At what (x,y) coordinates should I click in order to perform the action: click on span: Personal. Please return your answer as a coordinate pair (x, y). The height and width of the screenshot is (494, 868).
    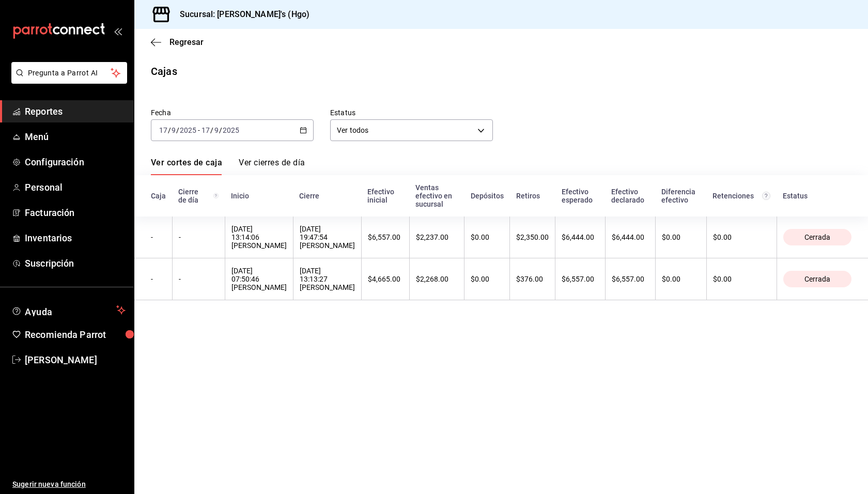
    Looking at the image, I should click on (75, 187).